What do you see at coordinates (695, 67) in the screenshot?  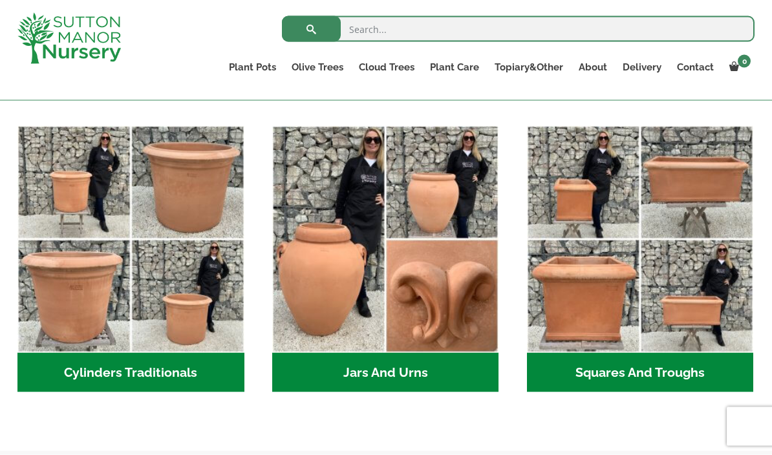 I see `a: Contact` at bounding box center [695, 67].